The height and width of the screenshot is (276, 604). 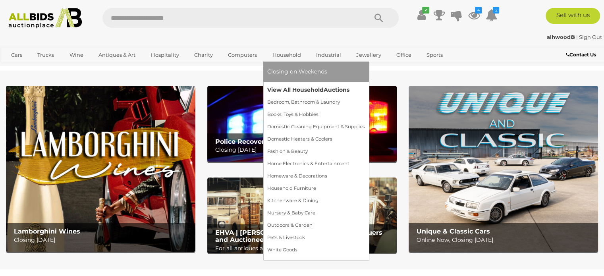 I want to click on a: Jewellery, so click(x=368, y=55).